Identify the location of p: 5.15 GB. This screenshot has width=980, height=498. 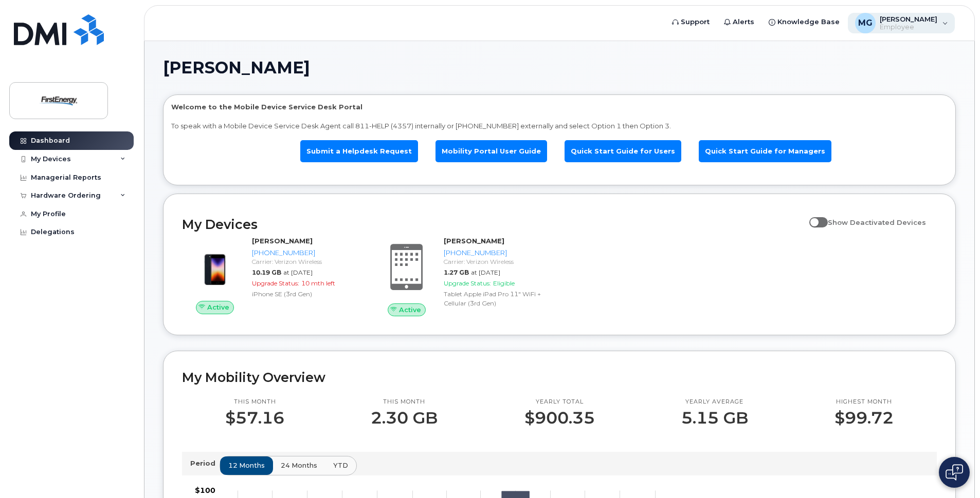
(715, 418).